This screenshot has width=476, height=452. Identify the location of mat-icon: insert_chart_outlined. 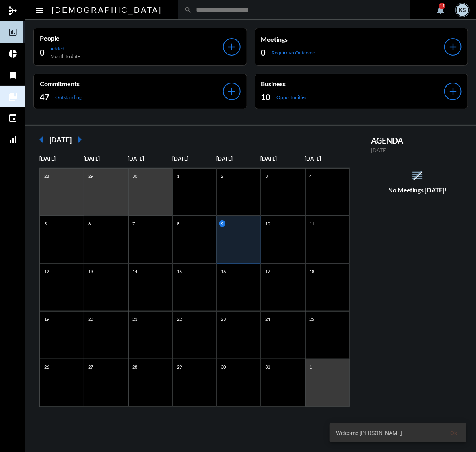
(13, 32).